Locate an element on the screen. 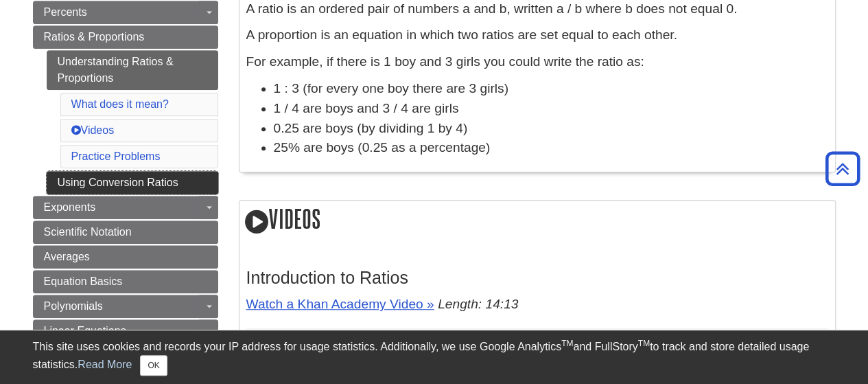 This screenshot has height=384, width=868. a: Using Conversion Ratios is located at coordinates (132, 183).